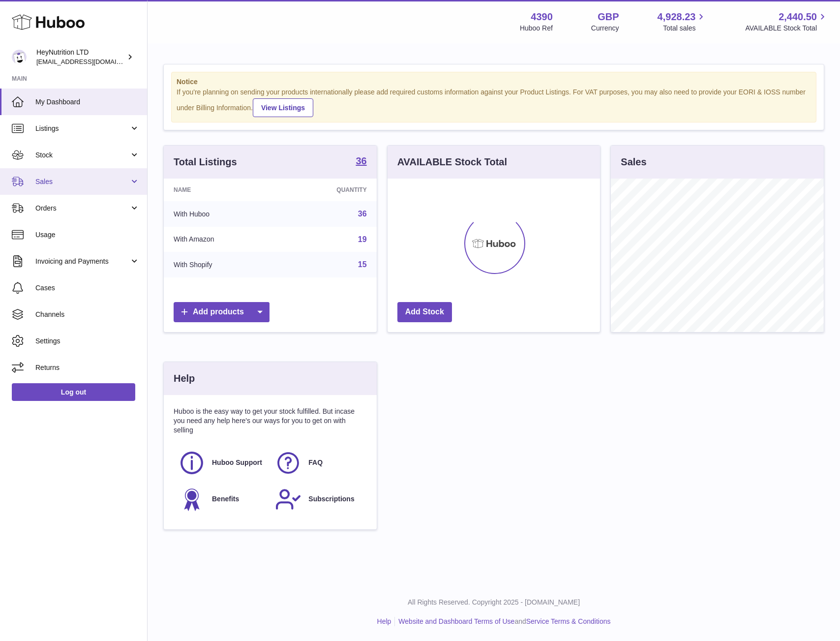 The width and height of the screenshot is (840, 641). What do you see at coordinates (536, 28) in the screenshot?
I see `div: Huboo Ref` at bounding box center [536, 28].